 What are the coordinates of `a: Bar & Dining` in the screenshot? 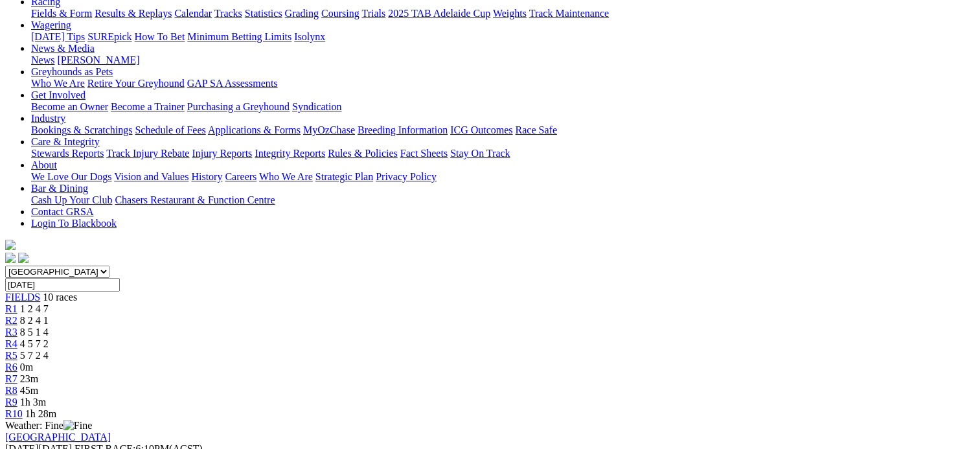 It's located at (60, 188).